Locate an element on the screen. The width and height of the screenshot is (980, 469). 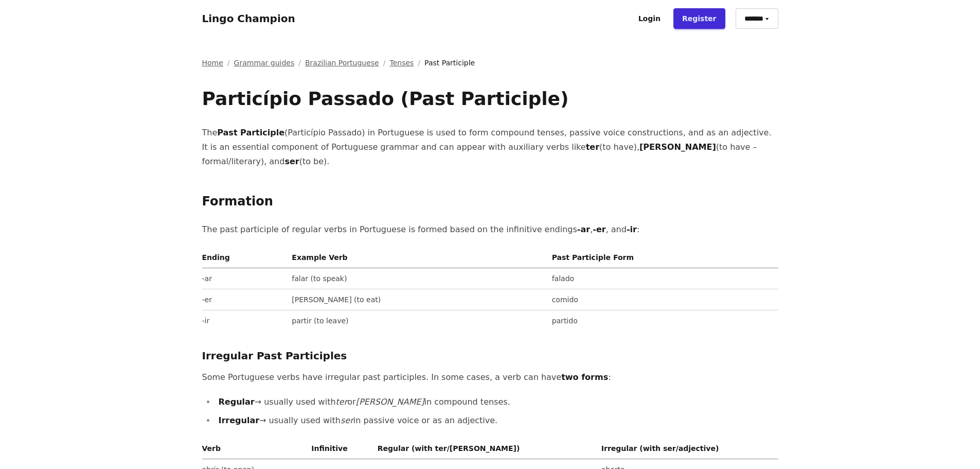
th: Infinitive is located at coordinates (340, 450).